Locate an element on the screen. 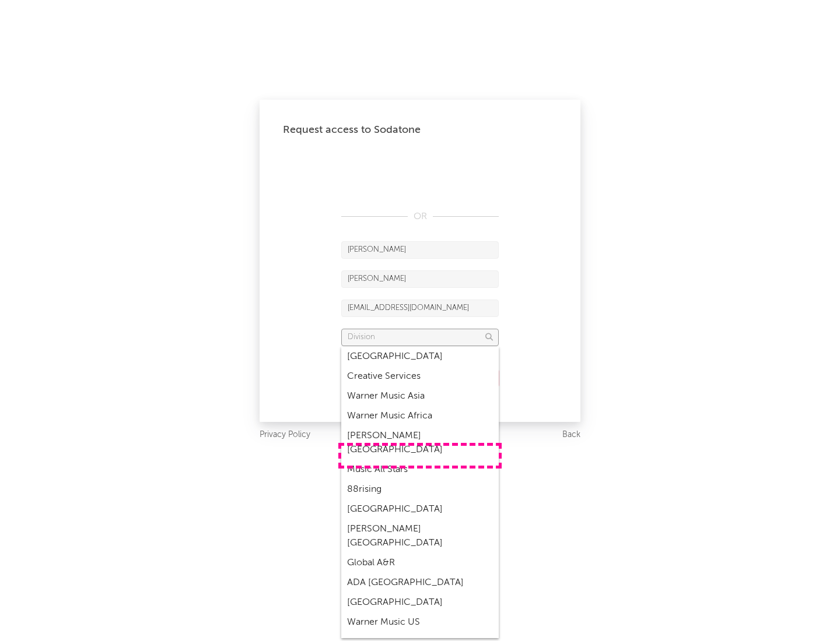 This screenshot has width=840, height=641. div: Warner Music US is located at coordinates (420, 622).